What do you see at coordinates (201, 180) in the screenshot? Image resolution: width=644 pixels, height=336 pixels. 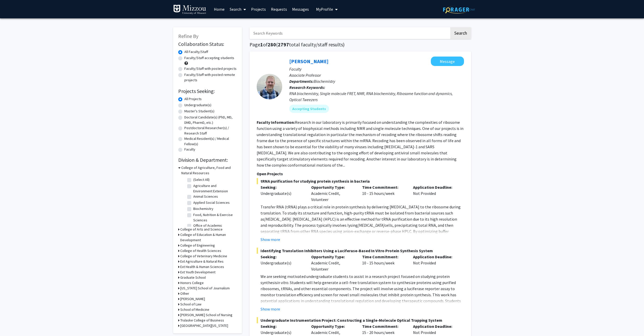 I see `label: (Select All)` at bounding box center [201, 180].